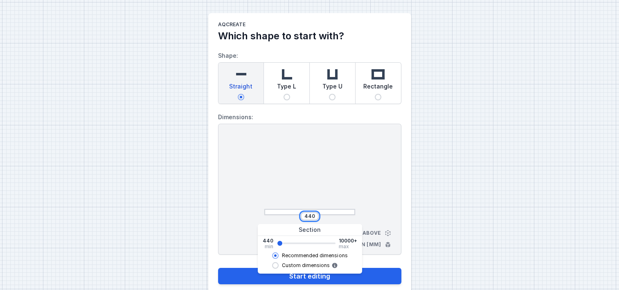  I want to click on span: max, so click(344, 246).